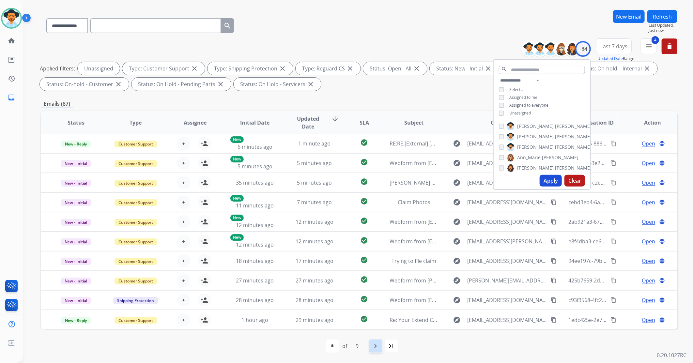  What do you see at coordinates (76, 144) in the screenshot?
I see `span: New - Reply` at bounding box center [76, 144].